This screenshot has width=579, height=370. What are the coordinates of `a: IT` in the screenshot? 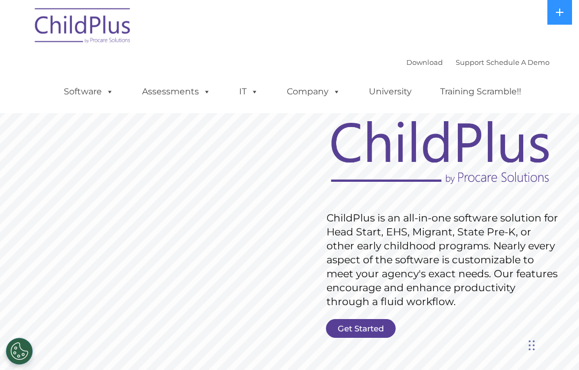 It's located at (249, 92).